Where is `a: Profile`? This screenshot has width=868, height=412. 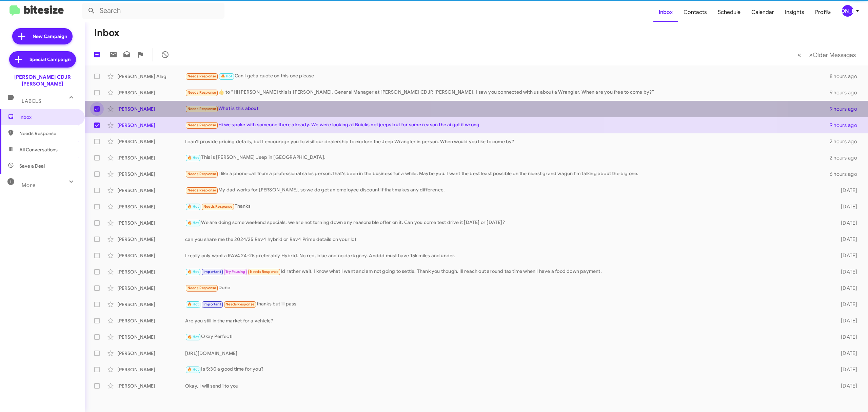
a: Profile is located at coordinates (823, 12).